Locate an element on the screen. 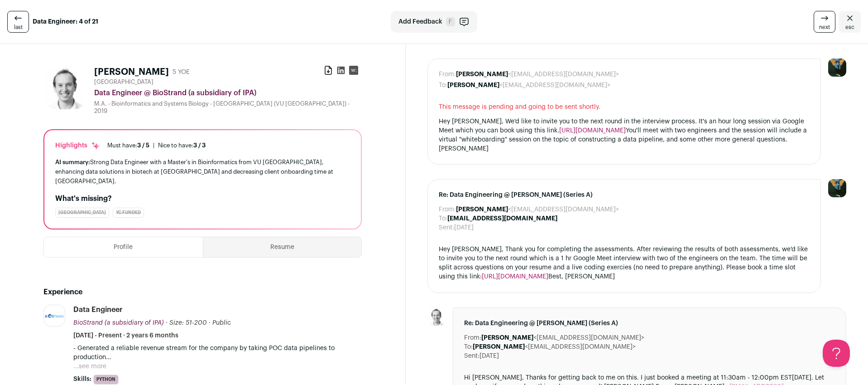 The height and width of the screenshot is (385, 868). div: YC Funded is located at coordinates (128, 213).